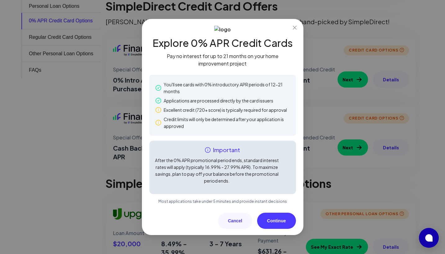 This screenshot has height=254, width=445. I want to click on button: Continue, so click(276, 221).